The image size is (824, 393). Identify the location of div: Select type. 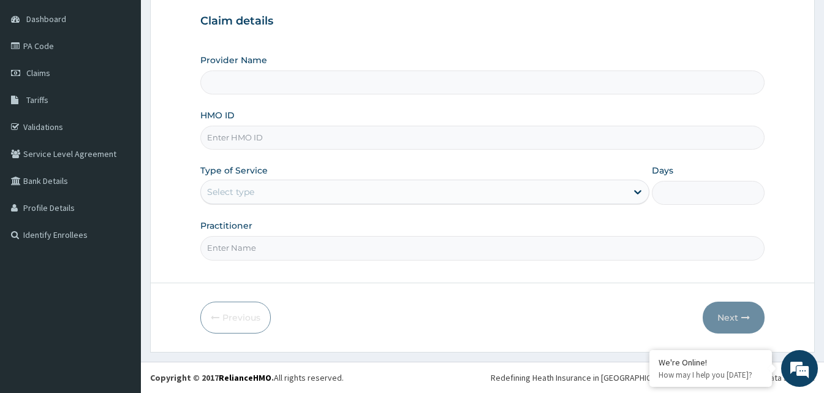
(230, 192).